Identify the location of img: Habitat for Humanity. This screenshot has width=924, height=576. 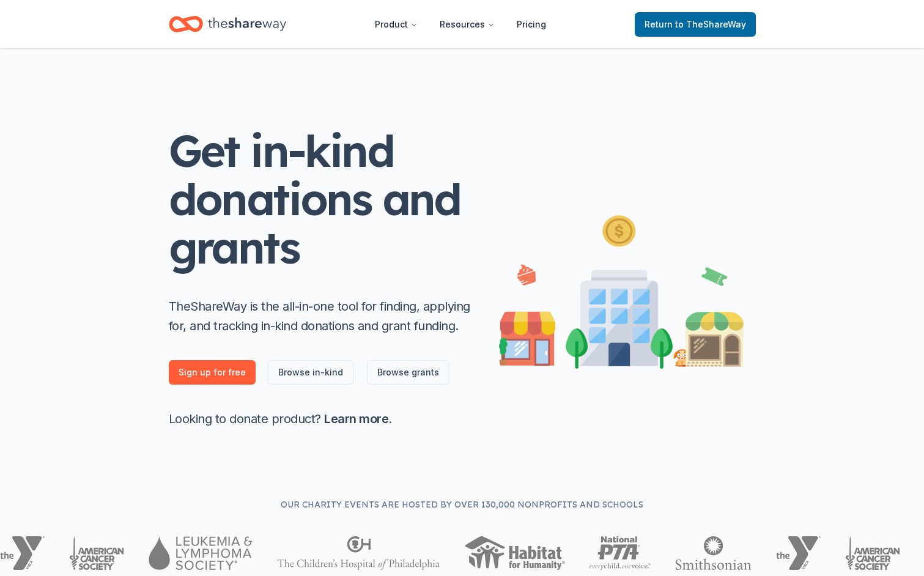
(515, 552).